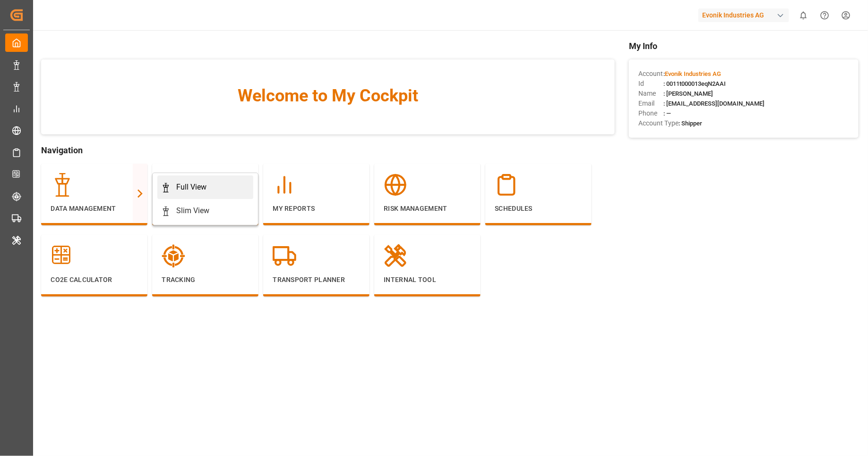 This screenshot has height=456, width=868. Describe the element at coordinates (651, 74) in the screenshot. I see `span: Account` at that location.